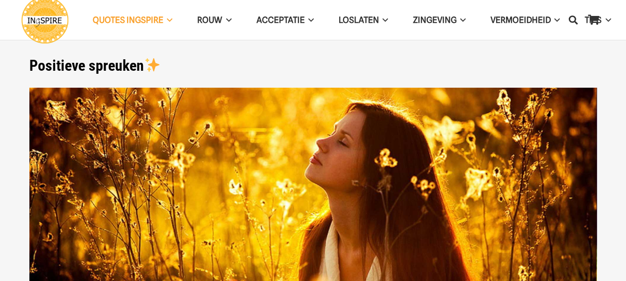 This screenshot has height=281, width=626. What do you see at coordinates (313, 66) in the screenshot?
I see `h1: Positieve spreuken` at bounding box center [313, 66].